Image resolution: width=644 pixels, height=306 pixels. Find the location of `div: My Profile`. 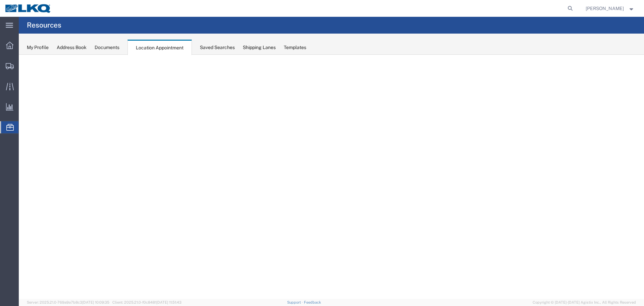

div: My Profile is located at coordinates (38, 47).